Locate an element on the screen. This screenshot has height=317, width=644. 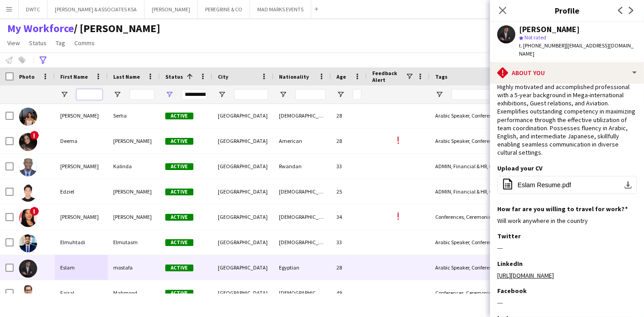
div: Egyptian is located at coordinates (302, 267).